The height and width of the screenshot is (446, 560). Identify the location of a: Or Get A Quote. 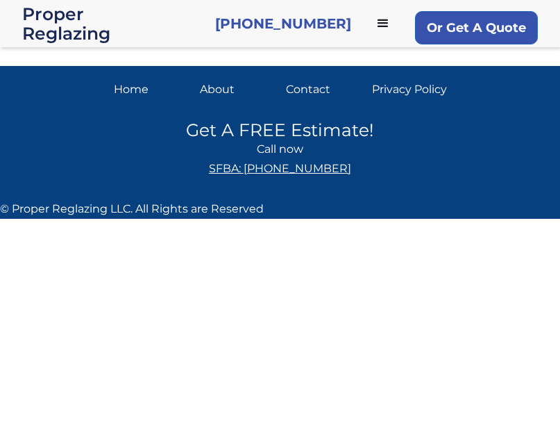
(476, 28).